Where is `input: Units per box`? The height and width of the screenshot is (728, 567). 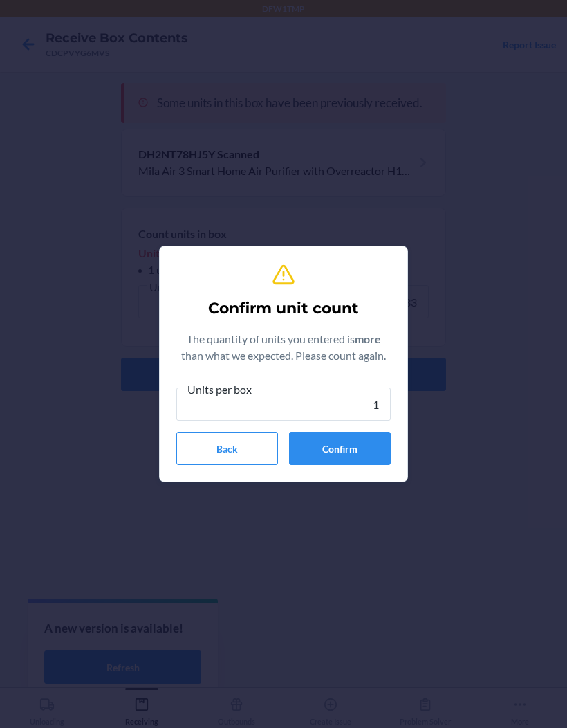 input: Units per box is located at coordinates (284, 404).